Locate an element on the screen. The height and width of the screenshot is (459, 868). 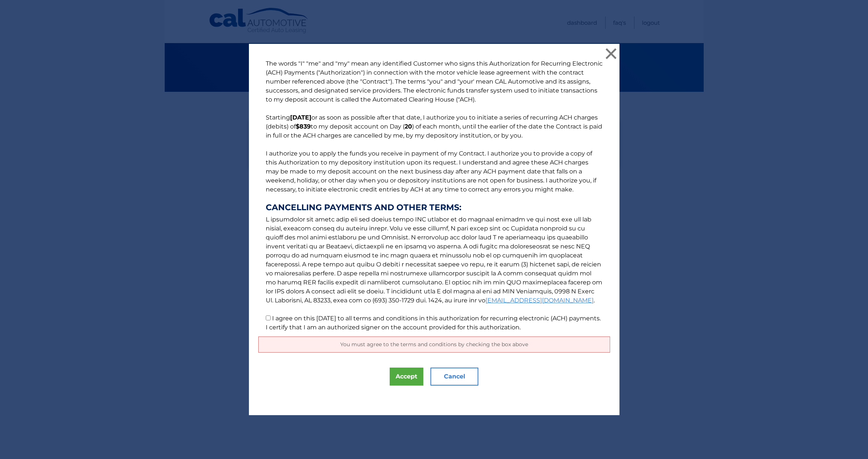
button: Cancel is located at coordinates (454, 377).